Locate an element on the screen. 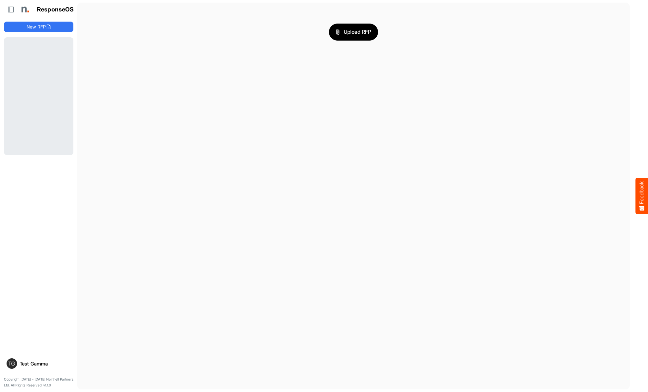 The width and height of the screenshot is (648, 392). button: Upload RFP is located at coordinates (353, 32).